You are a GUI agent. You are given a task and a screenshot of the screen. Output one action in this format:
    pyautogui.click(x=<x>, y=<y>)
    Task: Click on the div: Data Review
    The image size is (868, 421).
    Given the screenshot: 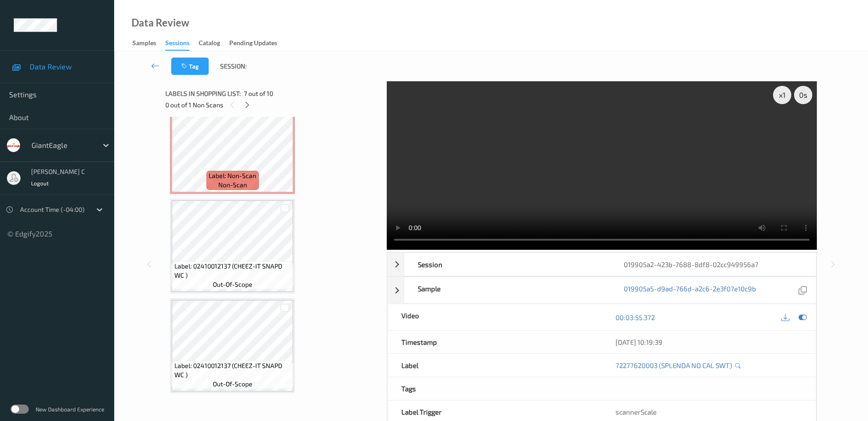 What is the action you would take?
    pyautogui.click(x=160, y=23)
    